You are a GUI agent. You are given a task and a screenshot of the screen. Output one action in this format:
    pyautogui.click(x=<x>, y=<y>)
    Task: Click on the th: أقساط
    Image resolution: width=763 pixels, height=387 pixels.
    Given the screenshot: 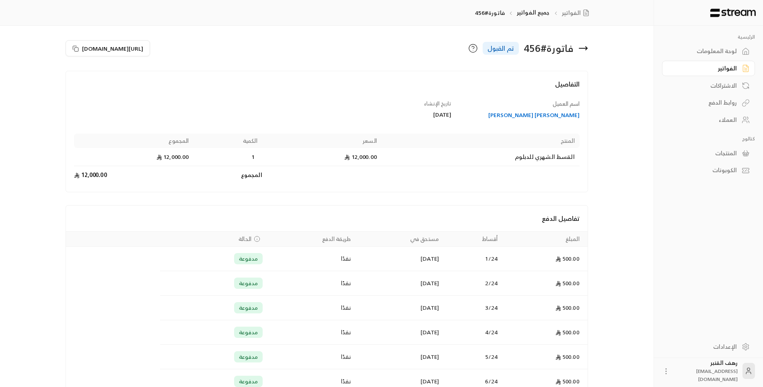 What is the action you would take?
    pyautogui.click(x=473, y=239)
    